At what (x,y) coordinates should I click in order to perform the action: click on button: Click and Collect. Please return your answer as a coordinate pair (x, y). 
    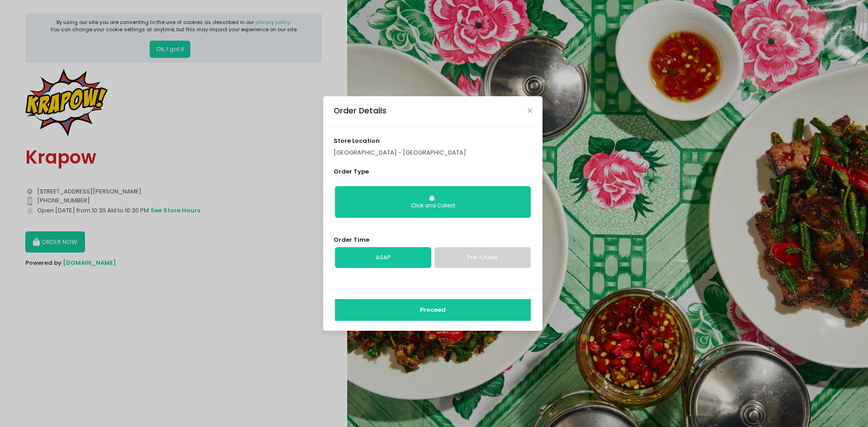
    Looking at the image, I should click on (433, 202).